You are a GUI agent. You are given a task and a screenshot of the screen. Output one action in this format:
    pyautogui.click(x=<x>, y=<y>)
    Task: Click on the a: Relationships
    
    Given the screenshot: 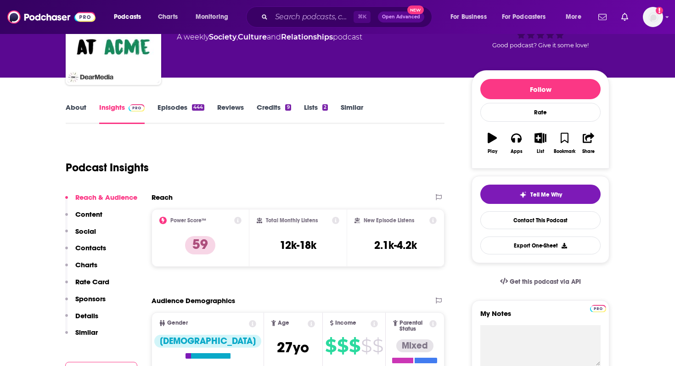 What is the action you would take?
    pyautogui.click(x=307, y=37)
    